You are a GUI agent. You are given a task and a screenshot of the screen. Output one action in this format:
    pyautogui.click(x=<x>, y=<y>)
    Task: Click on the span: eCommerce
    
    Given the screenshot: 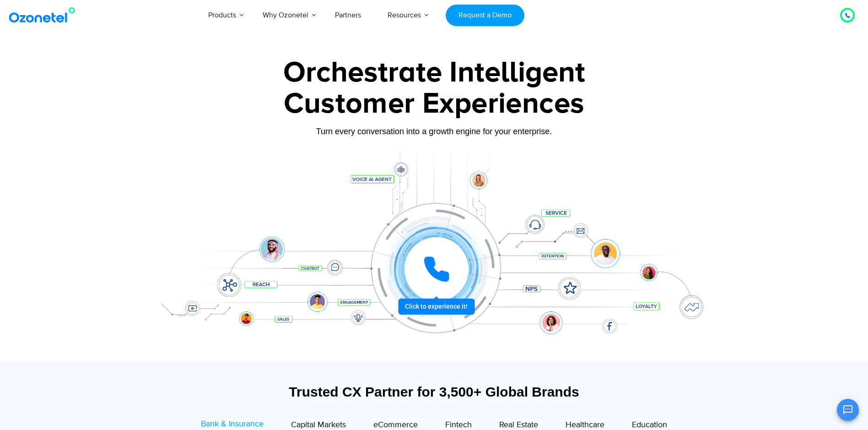 What is the action you would take?
    pyautogui.click(x=396, y=425)
    